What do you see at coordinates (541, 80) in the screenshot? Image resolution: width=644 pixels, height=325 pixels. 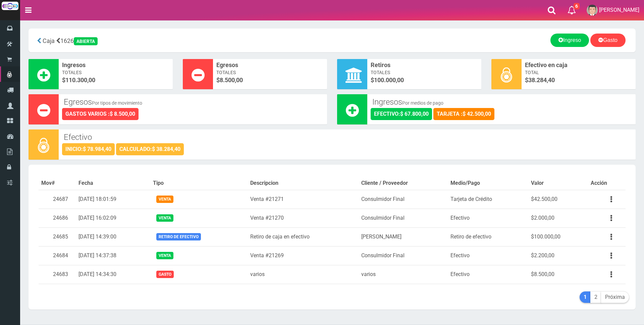 I see `span: 38.284,40` at bounding box center [541, 80].